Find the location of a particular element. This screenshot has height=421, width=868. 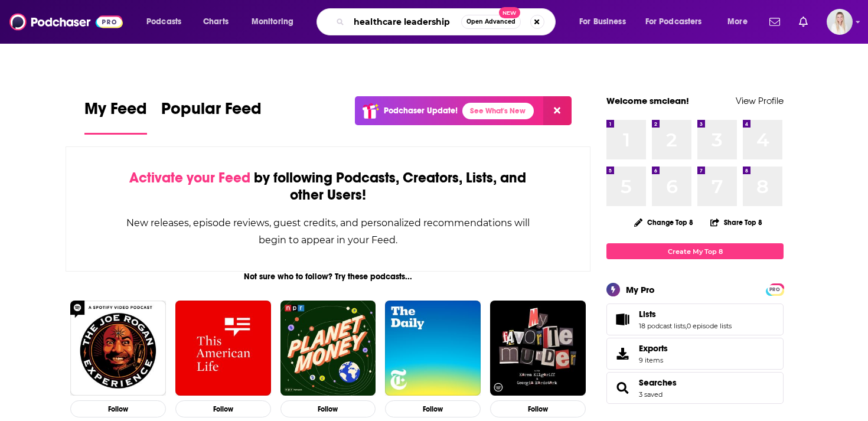

a: Popular Feed is located at coordinates (211, 116).